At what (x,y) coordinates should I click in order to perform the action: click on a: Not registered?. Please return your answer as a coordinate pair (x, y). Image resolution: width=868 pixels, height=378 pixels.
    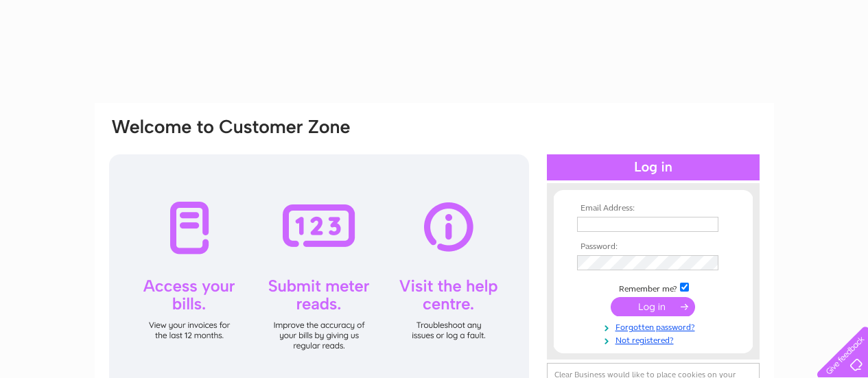
    Looking at the image, I should click on (654, 339).